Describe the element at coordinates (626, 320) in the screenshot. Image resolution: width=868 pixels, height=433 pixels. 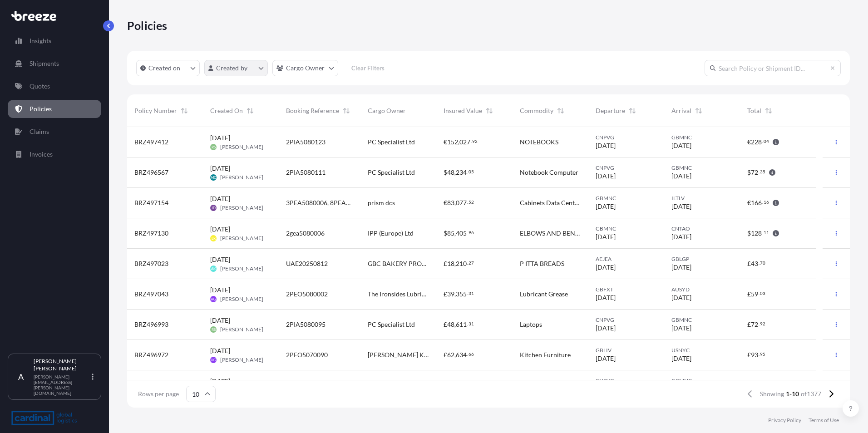
I see `span: CNPVG` at that location.